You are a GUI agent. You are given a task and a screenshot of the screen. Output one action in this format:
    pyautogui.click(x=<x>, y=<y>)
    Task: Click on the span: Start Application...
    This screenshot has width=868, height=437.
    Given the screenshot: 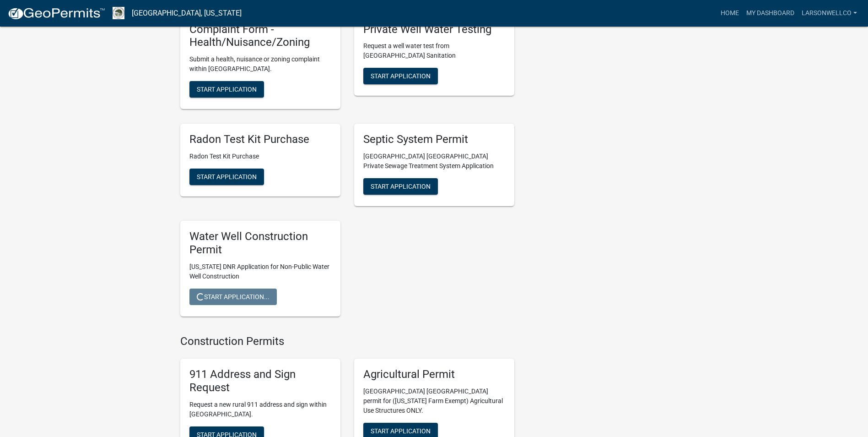 What is the action you would take?
    pyautogui.click(x=233, y=296)
    